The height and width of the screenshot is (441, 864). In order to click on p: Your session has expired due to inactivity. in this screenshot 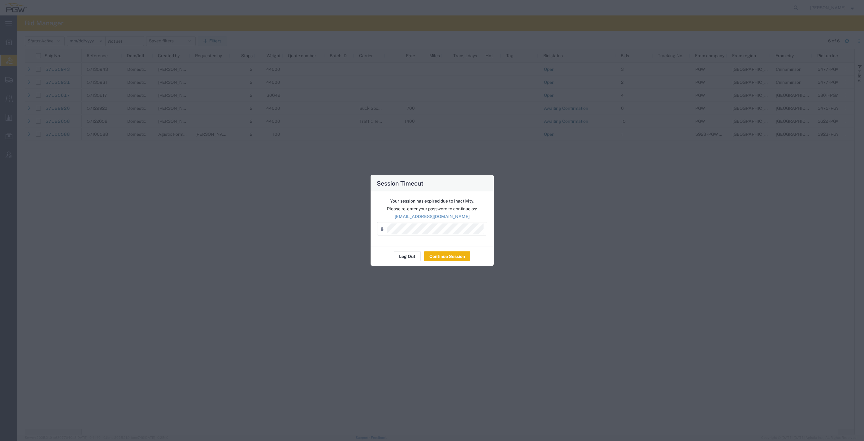, I will do `click(432, 201)`.